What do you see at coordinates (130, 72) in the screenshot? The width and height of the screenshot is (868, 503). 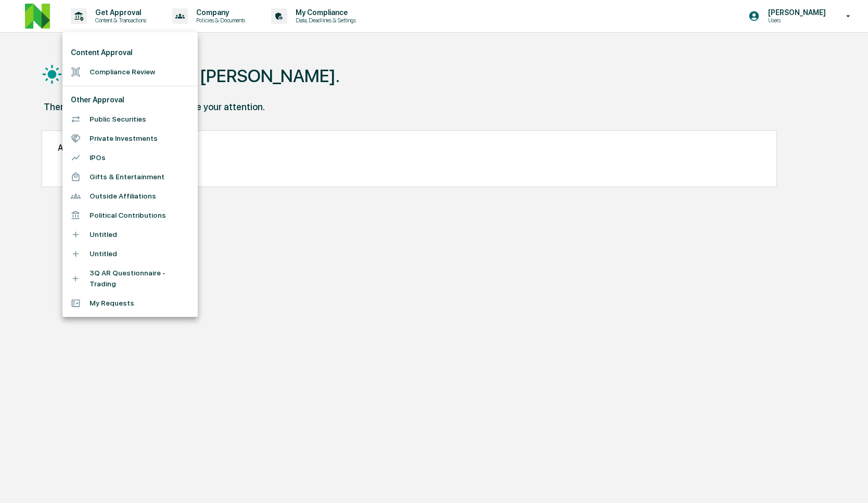 I see `li: Compliance Review` at bounding box center [130, 72].